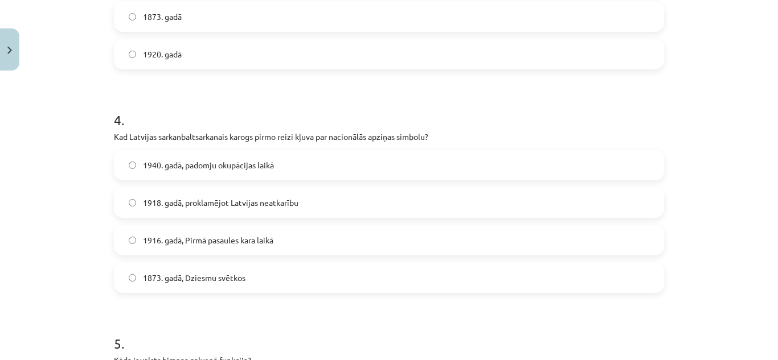 The width and height of the screenshot is (778, 360). Describe the element at coordinates (132, 203) in the screenshot. I see `input: 1918. gadā, proklamējot Latvijas neatkarību` at that location.